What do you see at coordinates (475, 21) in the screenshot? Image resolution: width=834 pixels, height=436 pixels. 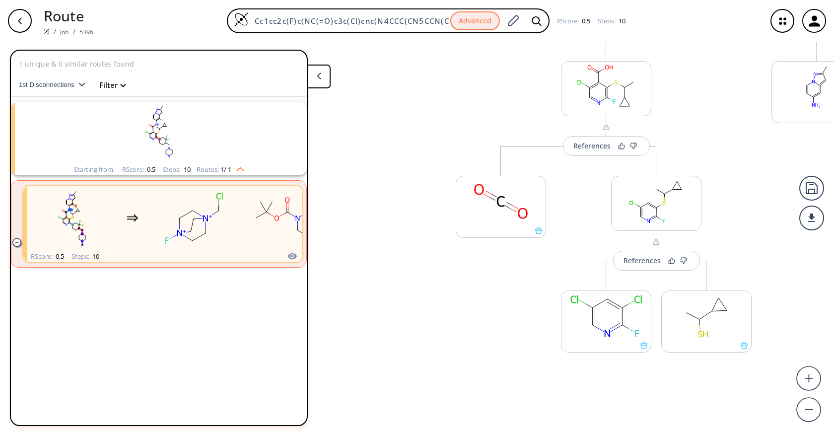 I see `button: Advanced` at bounding box center [475, 21].